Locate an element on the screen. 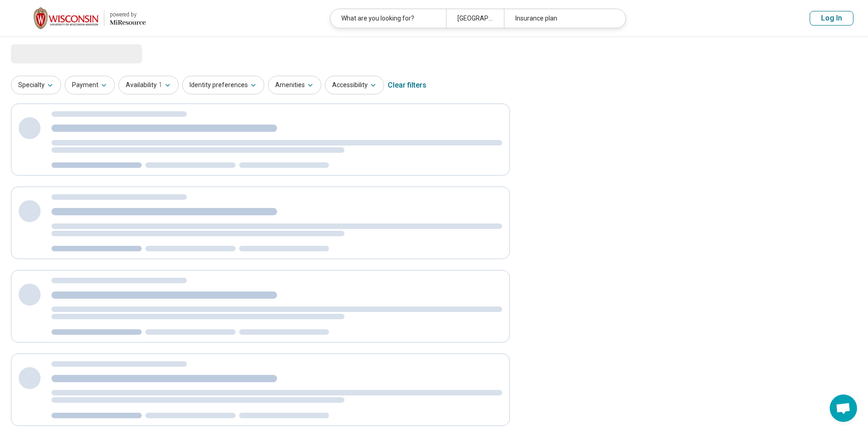 The width and height of the screenshot is (868, 431). button: Specialty is located at coordinates (36, 85).